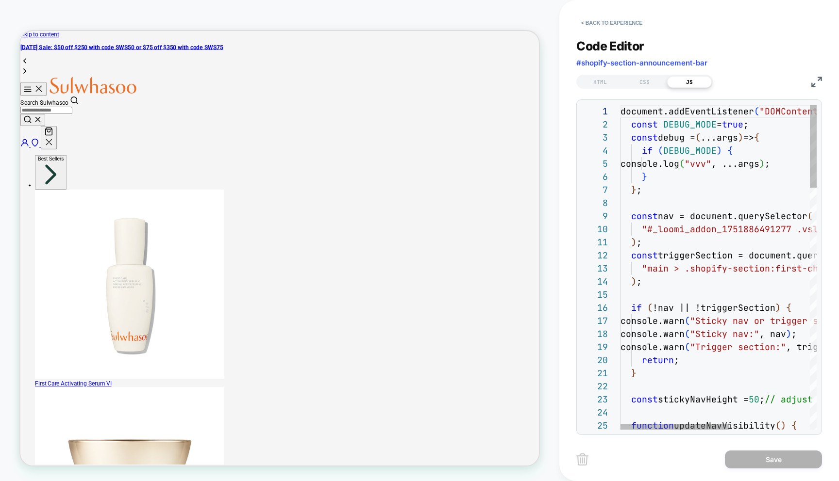 This screenshot has height=481, width=839. What do you see at coordinates (355, 470) in the screenshot?
I see `div: First Care Activating Serum VI` at bounding box center [355, 470].